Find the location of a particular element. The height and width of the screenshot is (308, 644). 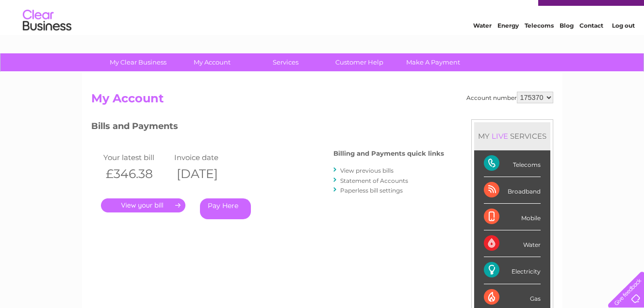

a: My Clear Business is located at coordinates (138, 62).